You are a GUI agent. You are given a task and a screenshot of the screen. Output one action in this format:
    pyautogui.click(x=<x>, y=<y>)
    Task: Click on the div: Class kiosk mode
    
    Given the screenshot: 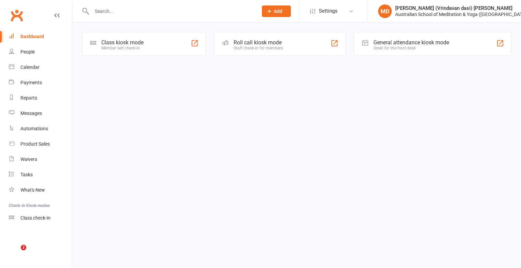 What is the action you would take?
    pyautogui.click(x=122, y=42)
    